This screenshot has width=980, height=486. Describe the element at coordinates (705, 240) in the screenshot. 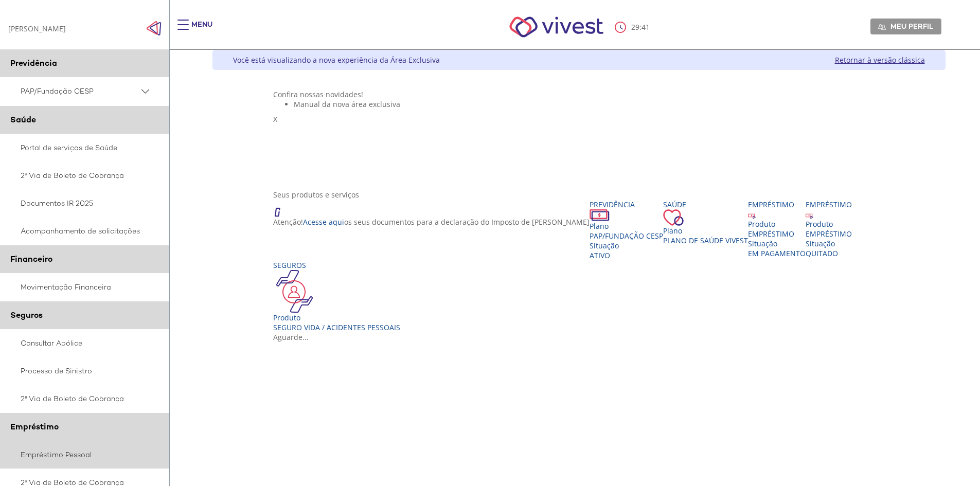

I see `span: Plano de Saúde VIVEST` at that location.